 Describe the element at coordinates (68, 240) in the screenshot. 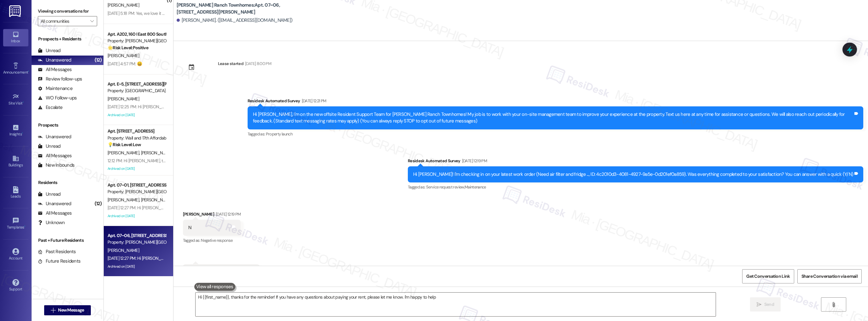

I see `div: Past + Future Residents` at that location.